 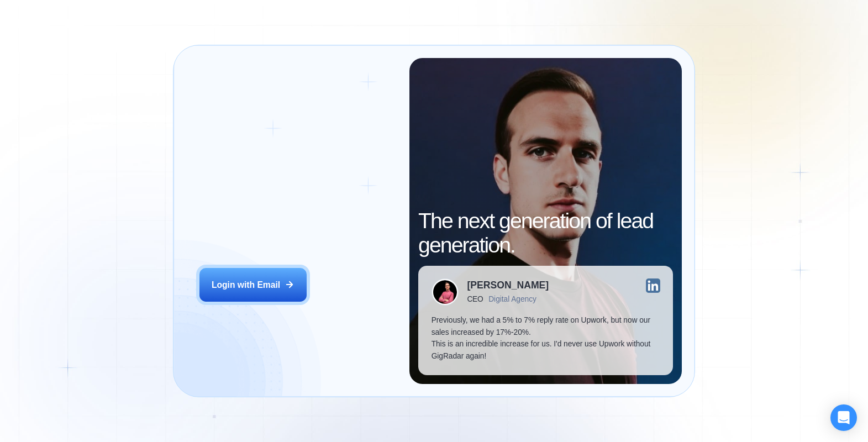 What do you see at coordinates (843, 417) in the screenshot?
I see `div: Open Intercom Messenger` at bounding box center [843, 417].